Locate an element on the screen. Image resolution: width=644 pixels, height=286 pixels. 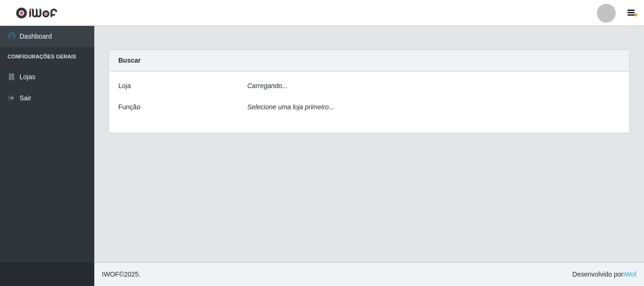
a: iWof is located at coordinates (630, 274).